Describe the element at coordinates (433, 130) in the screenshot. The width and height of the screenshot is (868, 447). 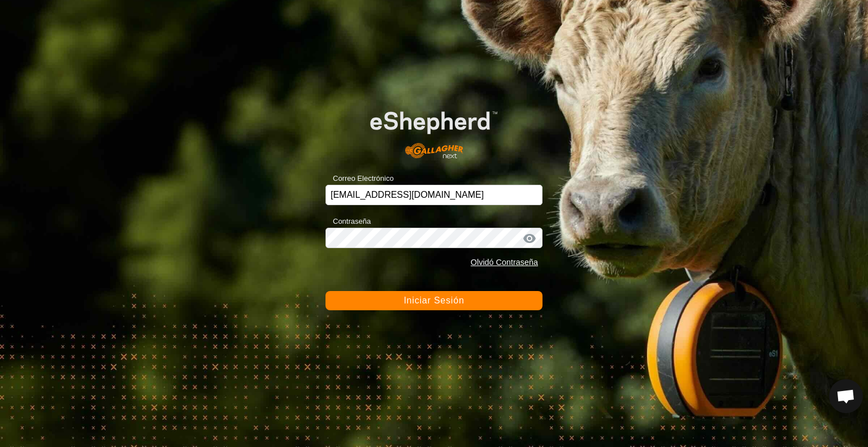
I see `img: Logo de eShepherd` at that location.